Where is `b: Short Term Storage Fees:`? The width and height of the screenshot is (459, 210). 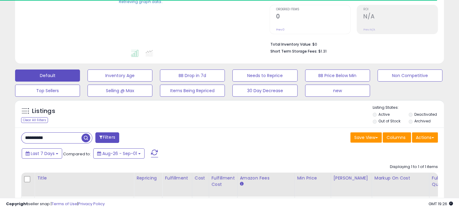 b: Short Term Storage Fees: is located at coordinates (294, 51).